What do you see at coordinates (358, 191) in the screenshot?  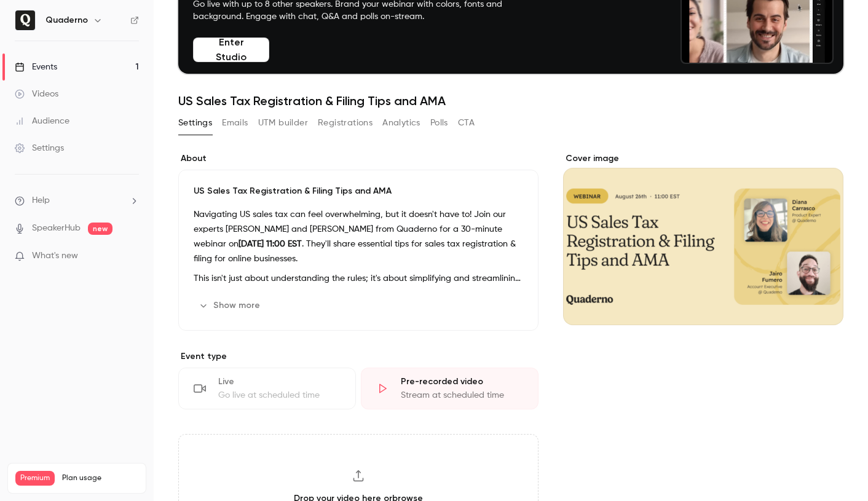 I see `p: US Sales Tax Registration & Filing Tips and AMA` at bounding box center [358, 191].